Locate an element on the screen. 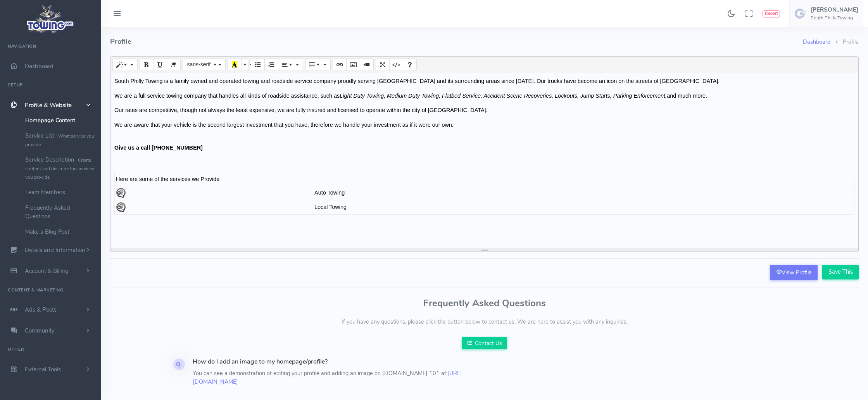 Image resolution: width=868 pixels, height=400 pixels. button: Recent Color is located at coordinates (235, 65).